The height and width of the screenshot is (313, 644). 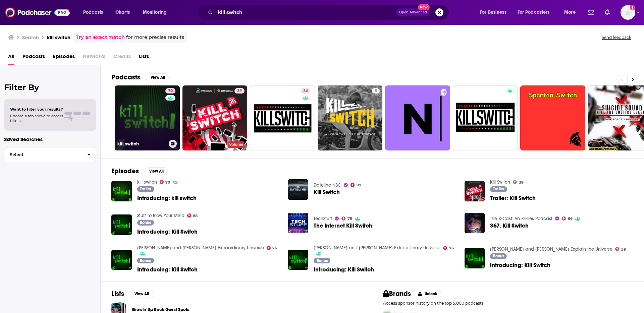 What do you see at coordinates (424, 7) in the screenshot?
I see `span: New` at bounding box center [424, 7].